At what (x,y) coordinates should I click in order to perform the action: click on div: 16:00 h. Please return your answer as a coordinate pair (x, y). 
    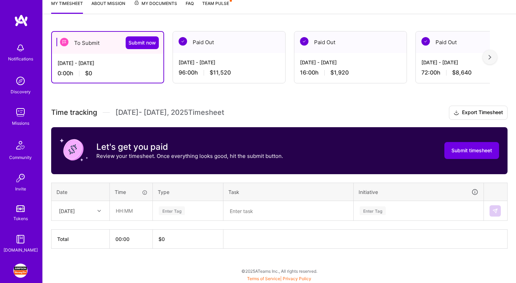
    Looking at the image, I should click on (350, 72).